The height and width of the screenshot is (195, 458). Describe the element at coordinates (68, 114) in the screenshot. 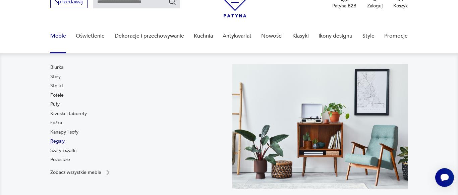

I see `a: Krzesła i taborety` at that location.